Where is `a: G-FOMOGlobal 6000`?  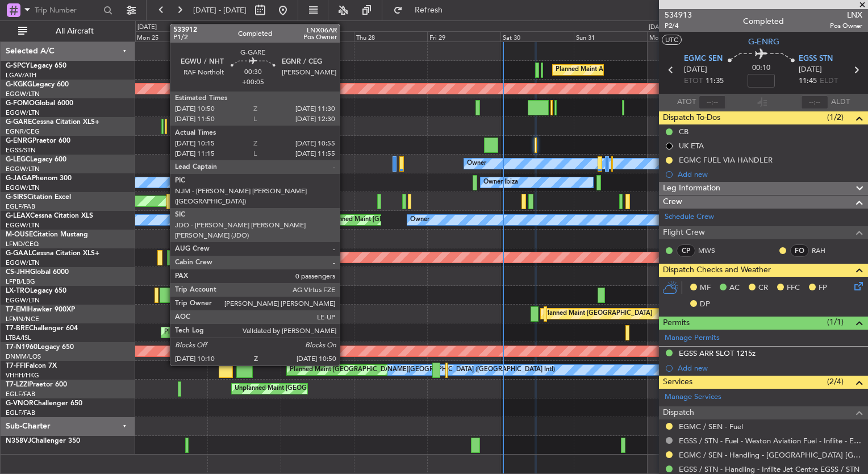
a: G-FOMOGlobal 6000 is located at coordinates (39, 103).